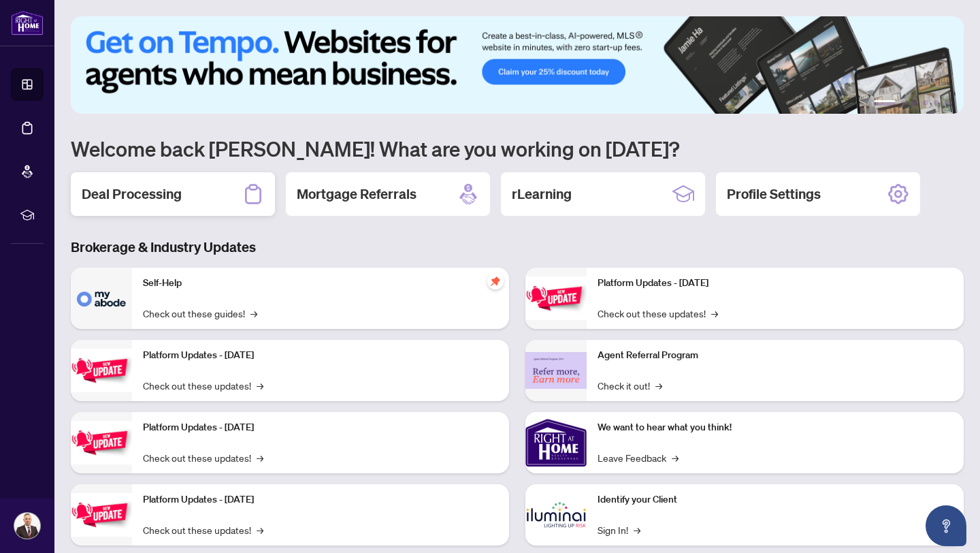  Describe the element at coordinates (496, 281) in the screenshot. I see `span: pushpin` at that location.